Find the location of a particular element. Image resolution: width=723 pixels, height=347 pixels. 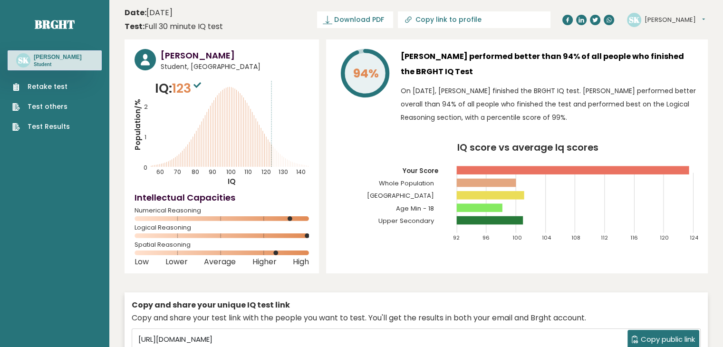

div: Copy and share your test link with the people you want to test. You'll get the results in both yo... is located at coordinates (416, 318).